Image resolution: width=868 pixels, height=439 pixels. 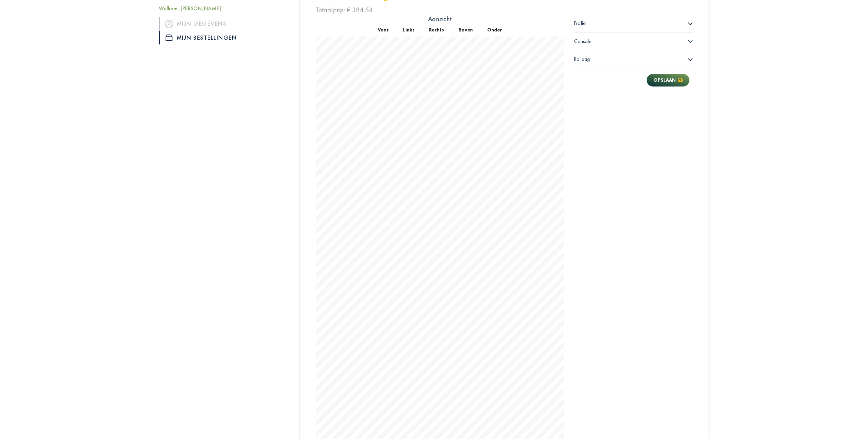 I want to click on span: Rollaag, so click(x=582, y=59).